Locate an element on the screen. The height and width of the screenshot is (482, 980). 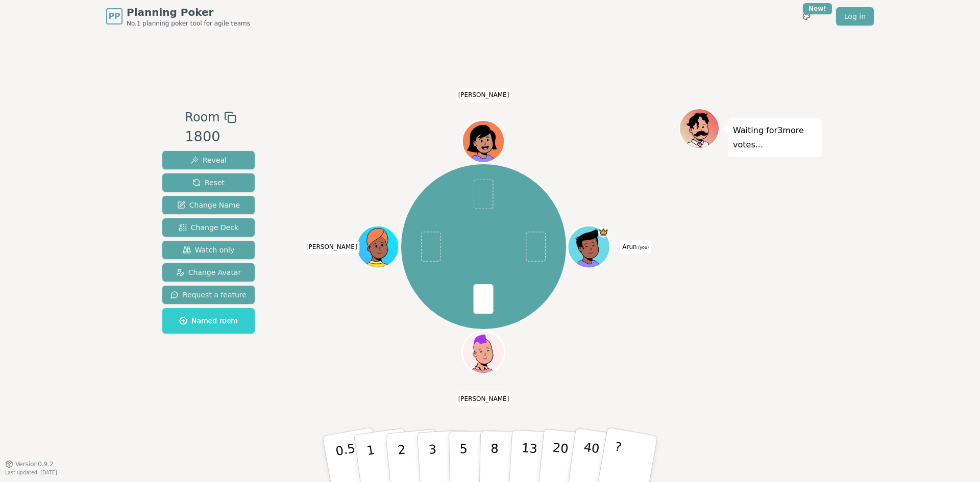
a: Log in is located at coordinates (854, 16).